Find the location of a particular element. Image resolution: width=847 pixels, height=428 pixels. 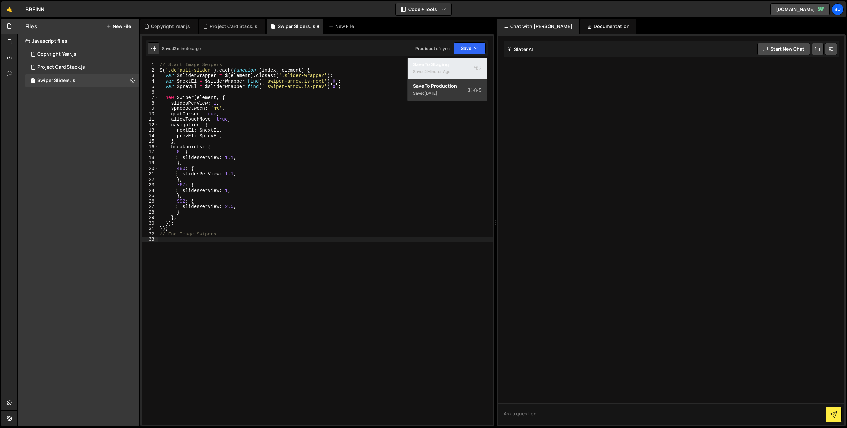

div: 14 is located at coordinates (150, 136).